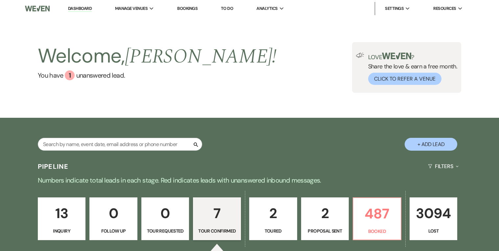 The image size is (499, 251). What do you see at coordinates (411, 69) in the screenshot?
I see `div: Share the love & earn a free month.` at bounding box center [411, 69].